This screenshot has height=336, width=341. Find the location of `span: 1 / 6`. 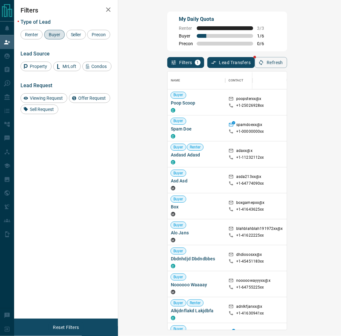

span: 1 / 6 is located at coordinates (264, 36).